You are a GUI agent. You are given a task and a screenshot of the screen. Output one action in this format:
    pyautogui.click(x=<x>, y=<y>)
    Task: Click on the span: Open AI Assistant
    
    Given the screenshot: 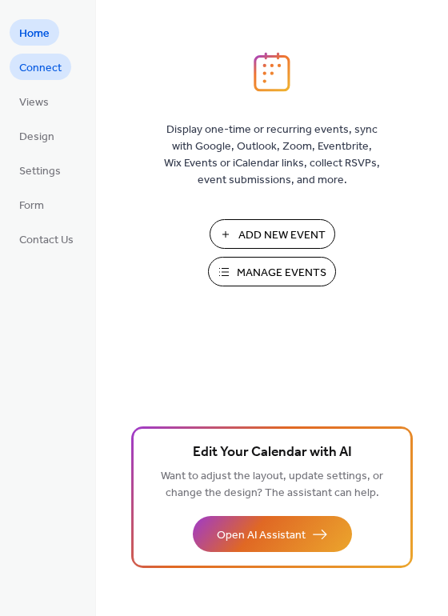 What is the action you would take?
    pyautogui.click(x=261, y=535)
    